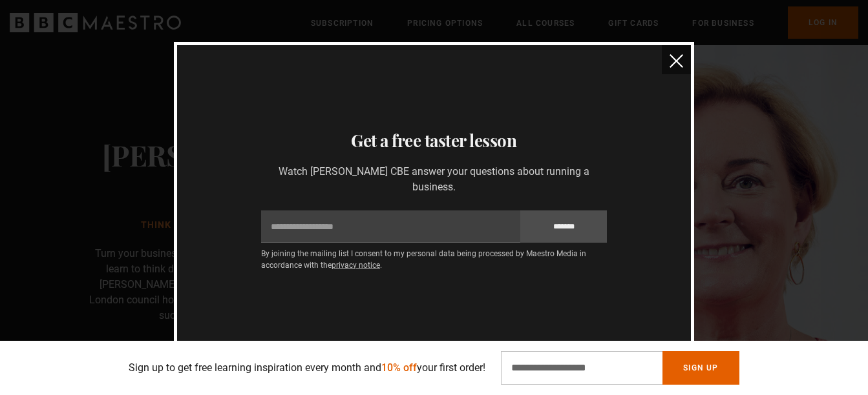  I want to click on p: By joining the mailing list I consent to my personal data being processed by Maestro Media in acc..., so click(434, 260).